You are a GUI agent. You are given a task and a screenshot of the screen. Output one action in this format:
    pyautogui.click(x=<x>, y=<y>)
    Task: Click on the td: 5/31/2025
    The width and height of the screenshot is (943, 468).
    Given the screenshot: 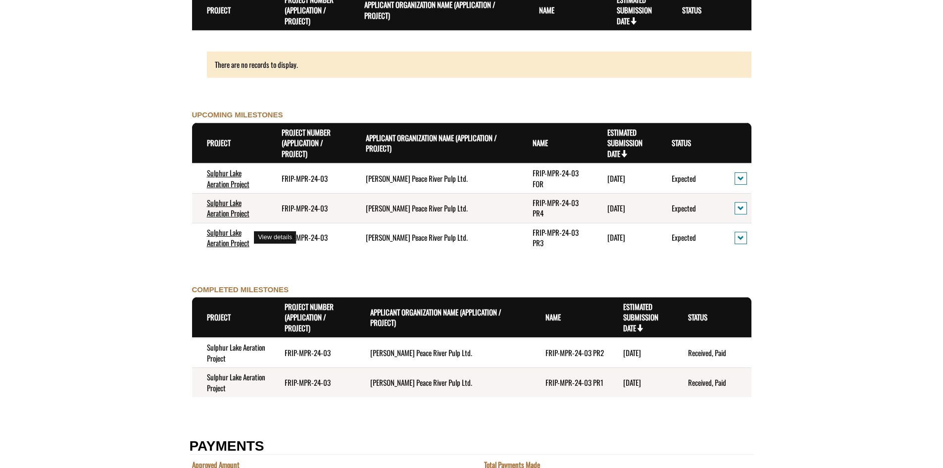 What is the action you would take?
    pyautogui.click(x=641, y=352)
    